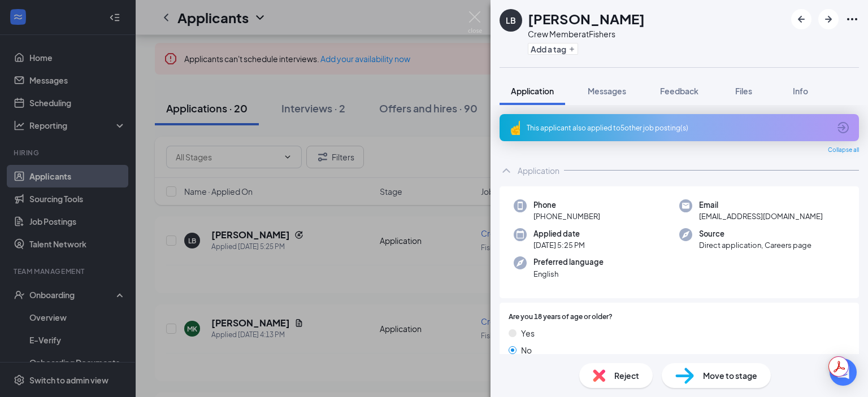 The image size is (868, 397). I want to click on span: Yes, so click(528, 333).